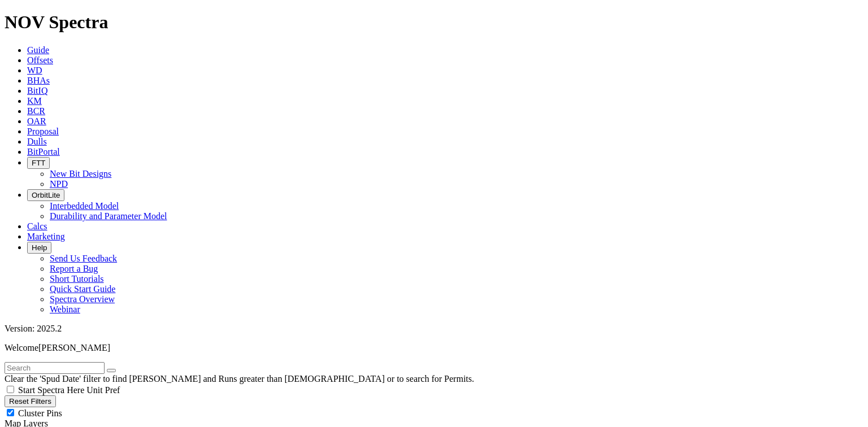 Image resolution: width=868 pixels, height=427 pixels. Describe the element at coordinates (37, 141) in the screenshot. I see `span: Dulls` at that location.